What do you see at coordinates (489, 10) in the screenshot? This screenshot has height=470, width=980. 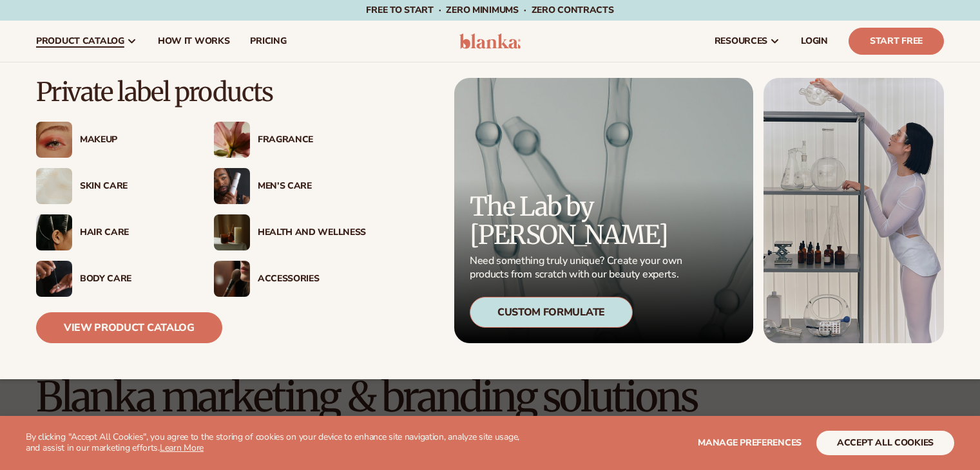 I see `span: Free to start · ZERO minimums · ZERO contracts` at bounding box center [489, 10].